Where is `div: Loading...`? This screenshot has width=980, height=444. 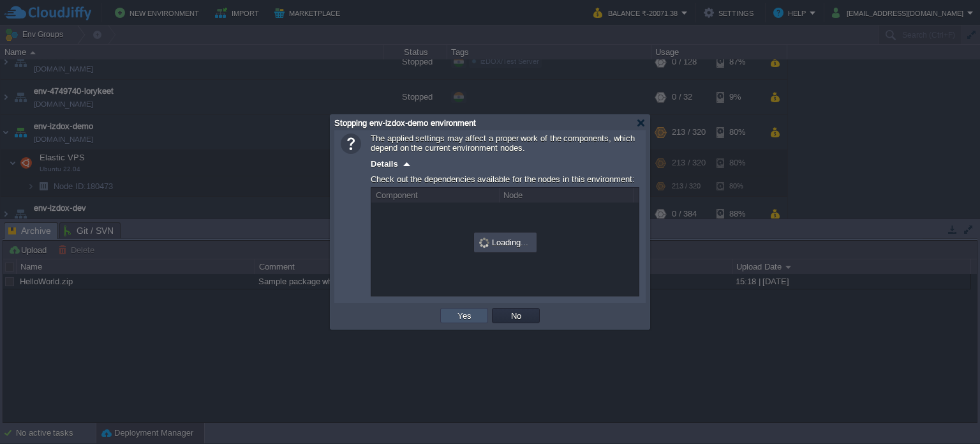 div: Loading... is located at coordinates (505, 242).